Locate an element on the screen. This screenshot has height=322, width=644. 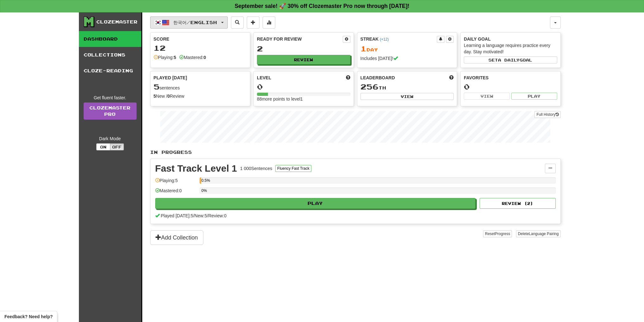
button: Seta dailygoal is located at coordinates (511, 60).